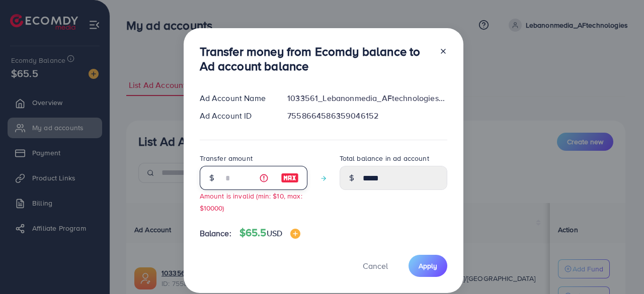 The width and height of the screenshot is (644, 294). Describe the element at coordinates (274, 233) in the screenshot. I see `span: USD` at that location.